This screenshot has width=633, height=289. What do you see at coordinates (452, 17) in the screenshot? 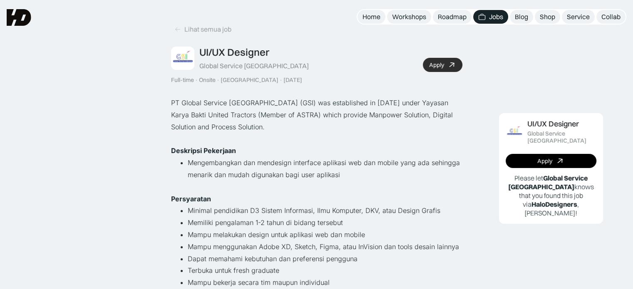
I see `div: Roadmap` at bounding box center [452, 17].